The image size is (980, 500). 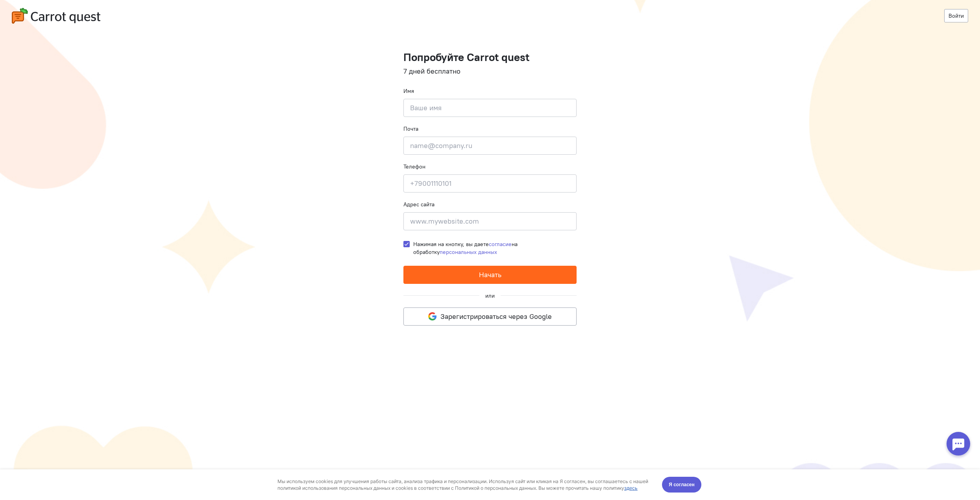 What do you see at coordinates (490, 71) in the screenshot?
I see `h4: 7 дней бесплатно` at bounding box center [490, 71].